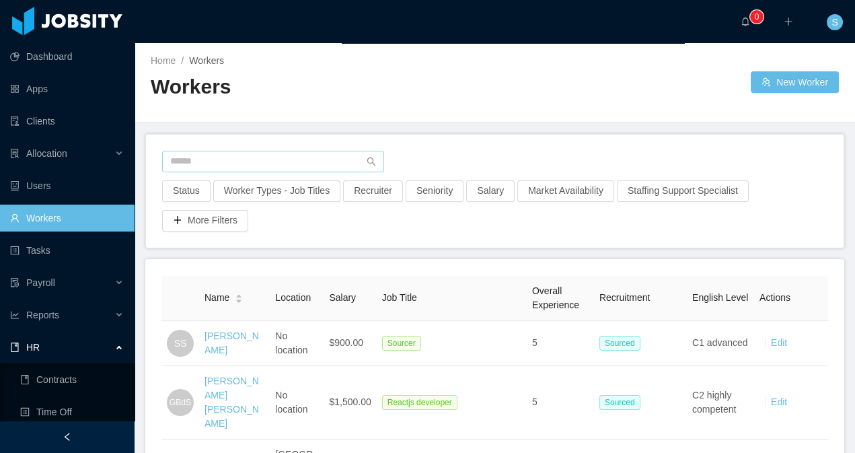 This screenshot has height=453, width=855. What do you see at coordinates (239, 297) in the screenshot?
I see `div: Sort` at bounding box center [239, 297].